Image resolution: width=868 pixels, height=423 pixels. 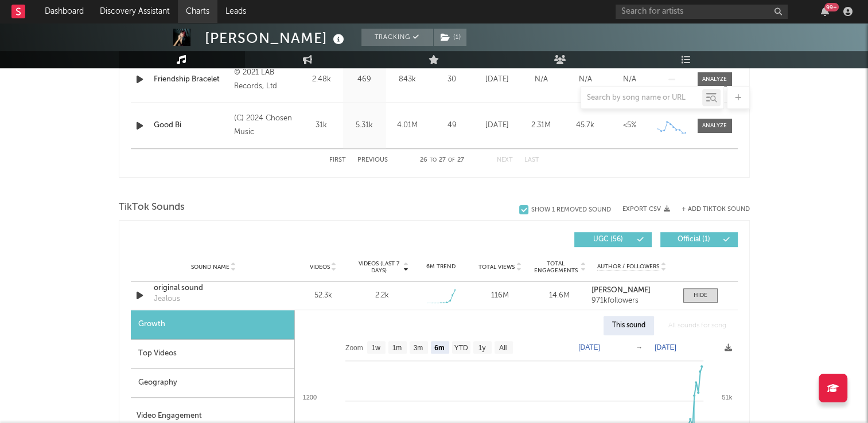 What do you see at coordinates (701, 12) in the screenshot?
I see `input: Search for artists` at bounding box center [701, 12].